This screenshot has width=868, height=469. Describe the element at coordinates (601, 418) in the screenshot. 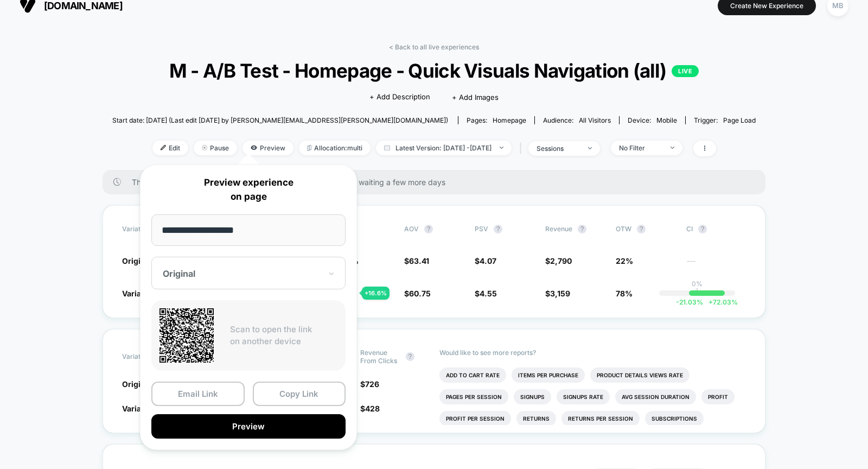

I see `li: Returns Per Session` at that location.